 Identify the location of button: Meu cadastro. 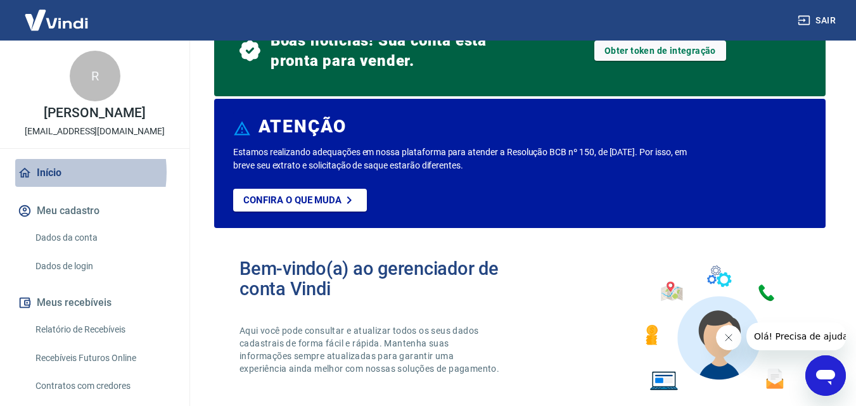
(94, 211).